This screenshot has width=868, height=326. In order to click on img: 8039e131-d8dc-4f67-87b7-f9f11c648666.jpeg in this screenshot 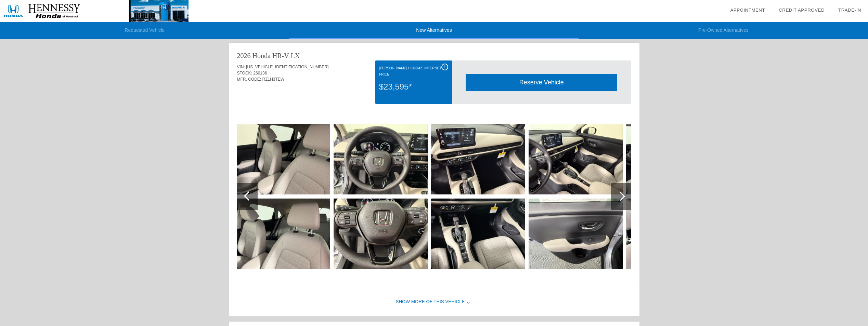, I will do `click(576, 234)`.